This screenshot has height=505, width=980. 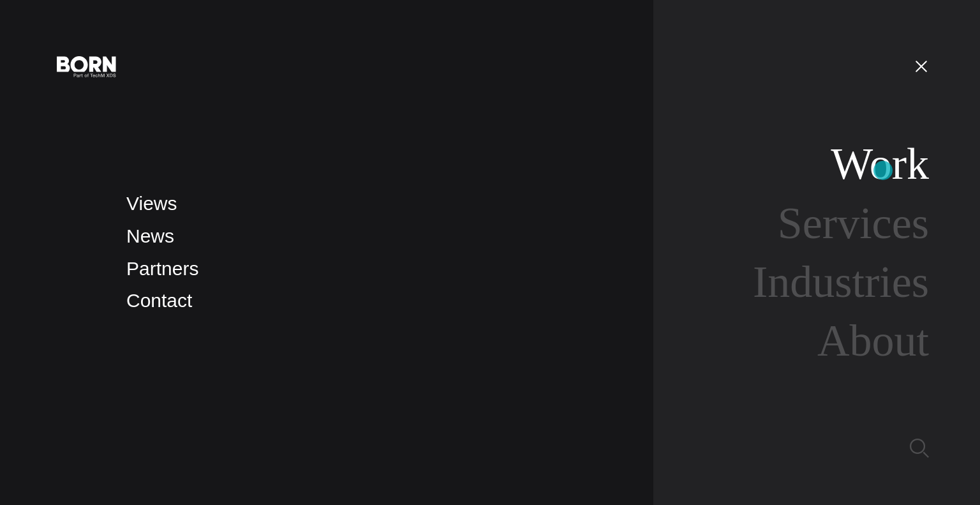 What do you see at coordinates (921, 66) in the screenshot?
I see `button: Open` at bounding box center [921, 66].